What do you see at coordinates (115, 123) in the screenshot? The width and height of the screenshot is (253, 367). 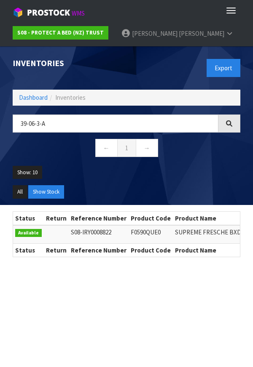 I see `input: Search inventories` at bounding box center [115, 123].